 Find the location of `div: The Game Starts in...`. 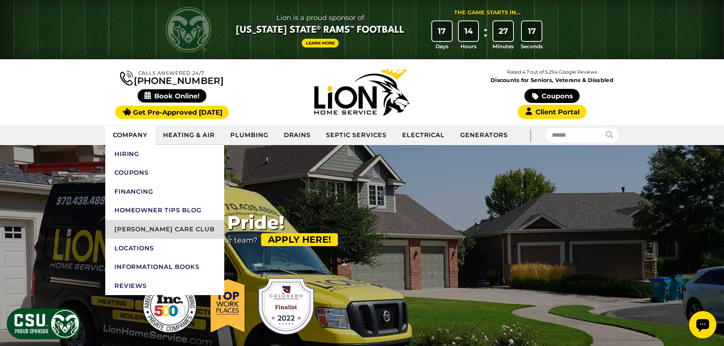

div: The Game Starts in... is located at coordinates (487, 13).